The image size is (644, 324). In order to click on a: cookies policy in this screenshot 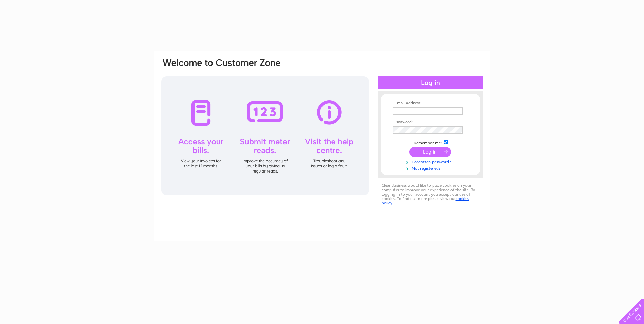, I will do `click(426, 200)`.